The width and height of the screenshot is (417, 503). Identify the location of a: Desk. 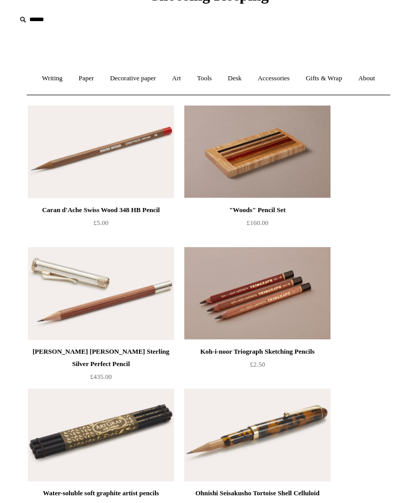
(235, 78).